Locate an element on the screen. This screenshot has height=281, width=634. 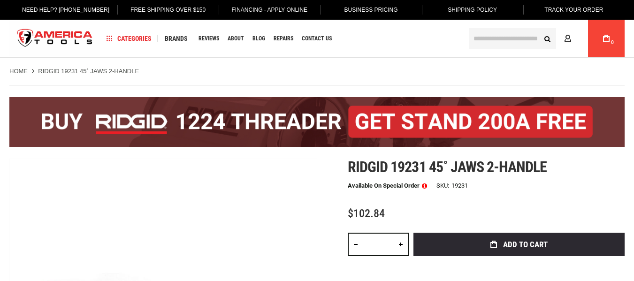
img: America Tools is located at coordinates (55, 38).